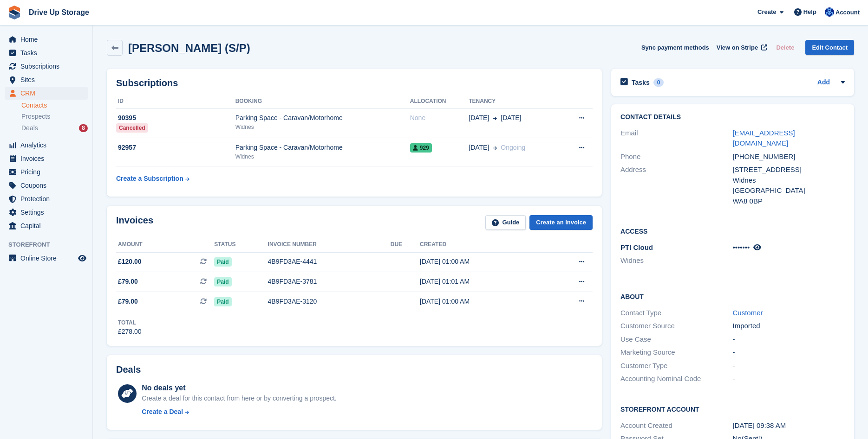 The image size is (868, 439). I want to click on h2: Invoices, so click(135, 223).